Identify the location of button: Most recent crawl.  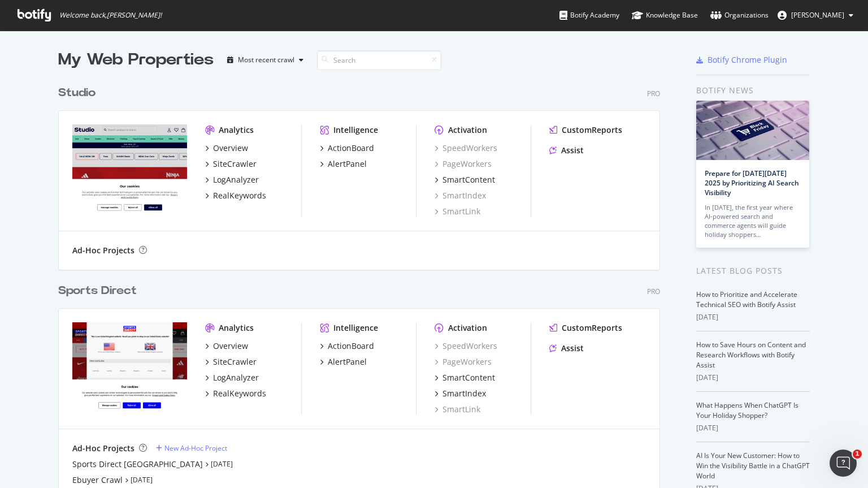
(265, 60).